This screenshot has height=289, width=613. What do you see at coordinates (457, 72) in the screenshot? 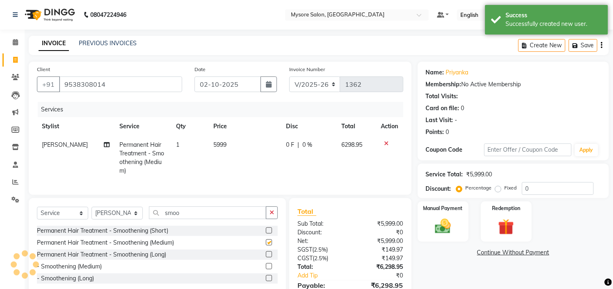
I see `a: Priyanka` at bounding box center [457, 72].